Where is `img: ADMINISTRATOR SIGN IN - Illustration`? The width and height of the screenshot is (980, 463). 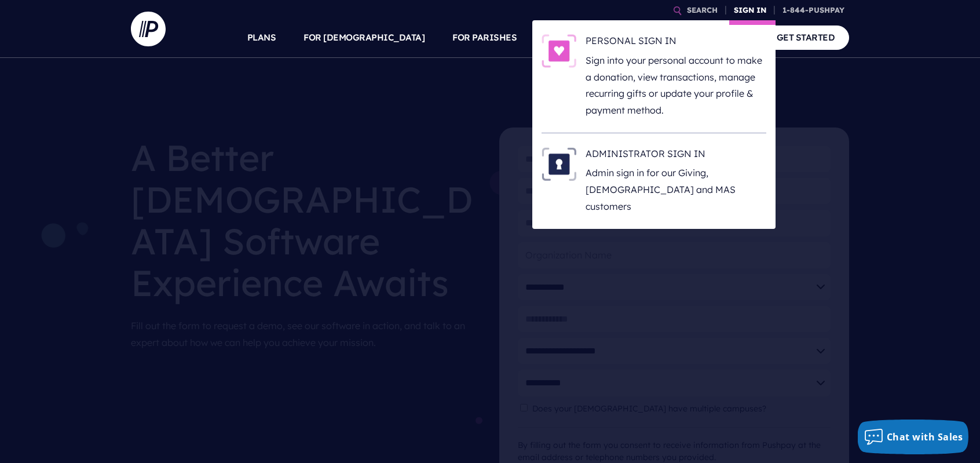
img: ADMINISTRATOR SIGN IN - Illustration is located at coordinates (560, 164).